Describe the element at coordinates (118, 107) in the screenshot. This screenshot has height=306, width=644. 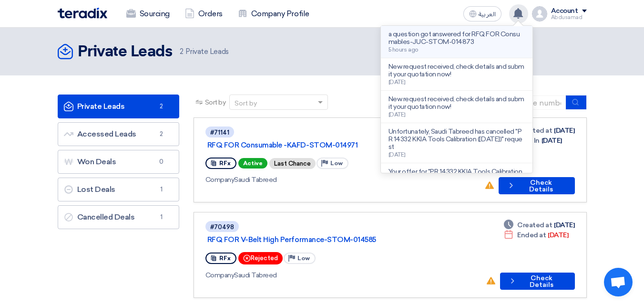
I see `a: Private Leads2` at that location.